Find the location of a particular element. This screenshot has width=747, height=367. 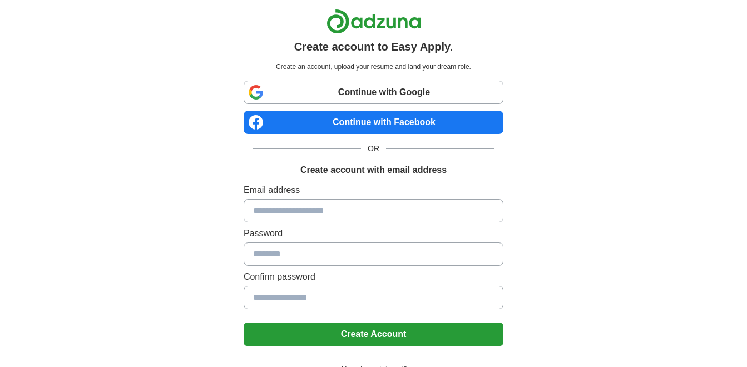

h1: Create account with email address is located at coordinates (373, 170).